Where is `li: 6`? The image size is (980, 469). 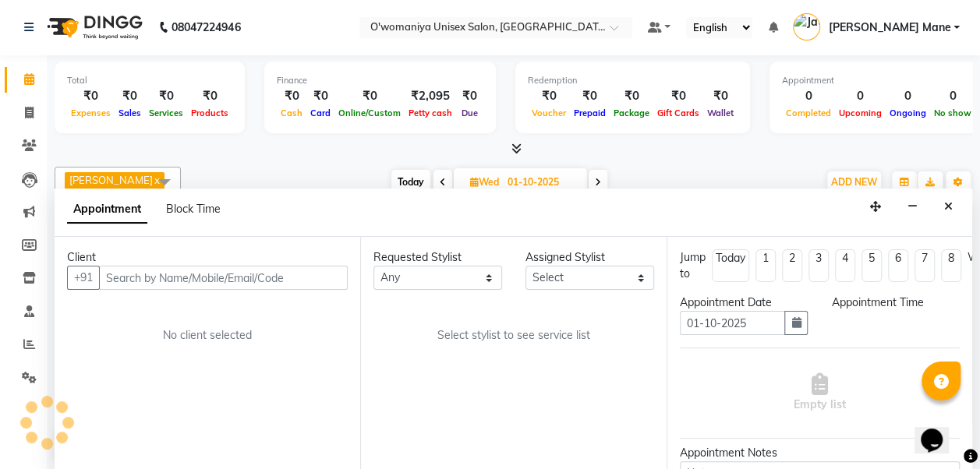 li: 6 is located at coordinates (898, 266).